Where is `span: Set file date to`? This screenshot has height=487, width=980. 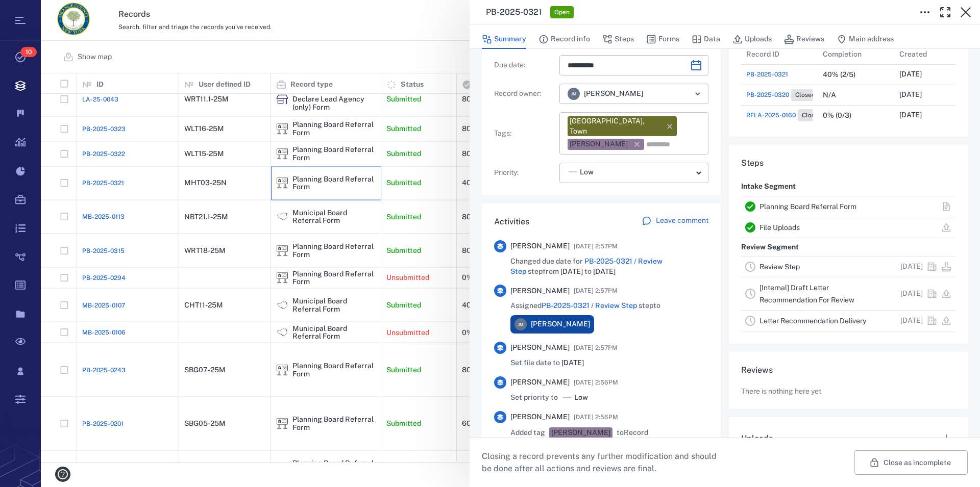
span: Set file date to is located at coordinates (547, 364).